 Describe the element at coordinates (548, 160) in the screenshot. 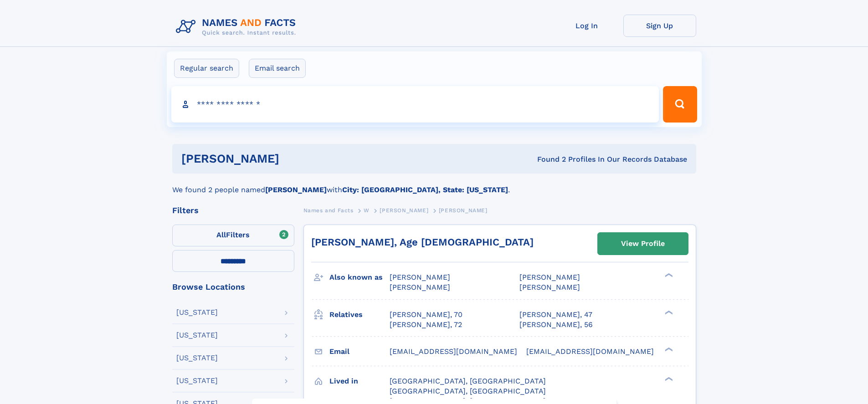

I see `div: Found 2 Profiles In Our Records Database` at that location.